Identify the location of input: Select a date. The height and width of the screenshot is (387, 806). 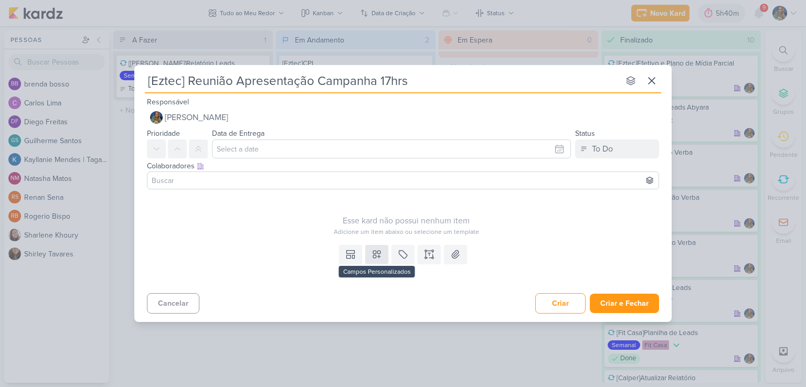
(391, 149).